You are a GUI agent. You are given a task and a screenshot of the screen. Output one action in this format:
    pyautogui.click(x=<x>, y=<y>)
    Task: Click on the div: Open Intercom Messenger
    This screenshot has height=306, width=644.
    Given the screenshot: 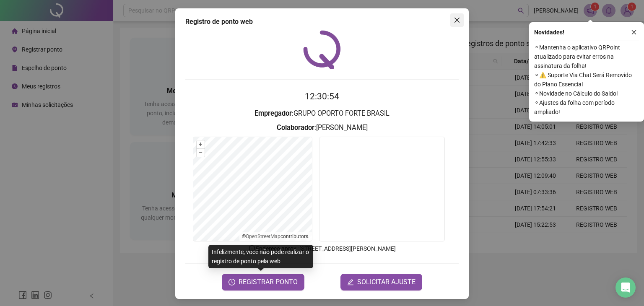 What is the action you would take?
    pyautogui.click(x=625, y=288)
    